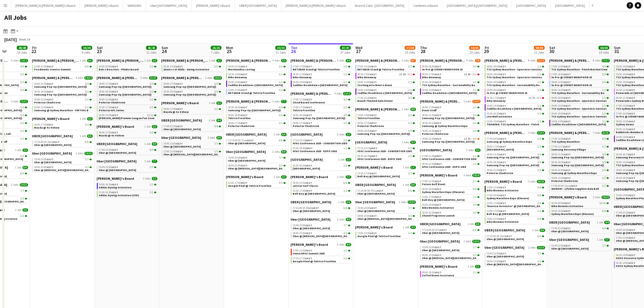  I want to click on span: Eels v Roosters - Plinko Board, so click(118, 69).